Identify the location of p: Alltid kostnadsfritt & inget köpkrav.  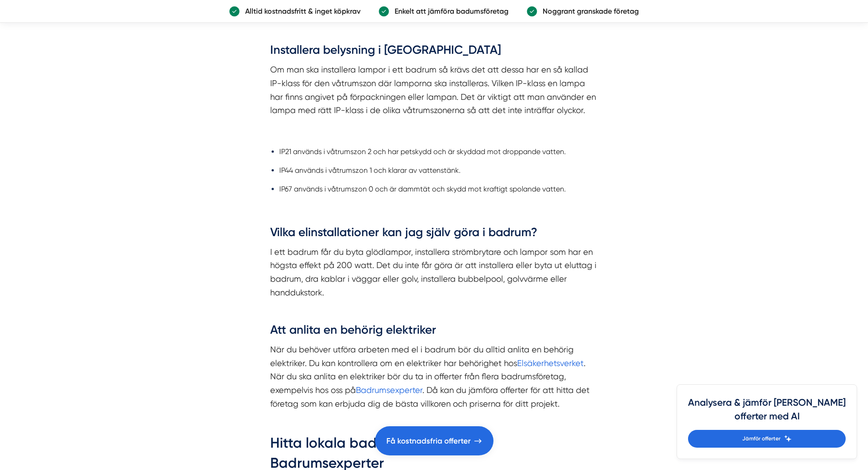
(300, 11).